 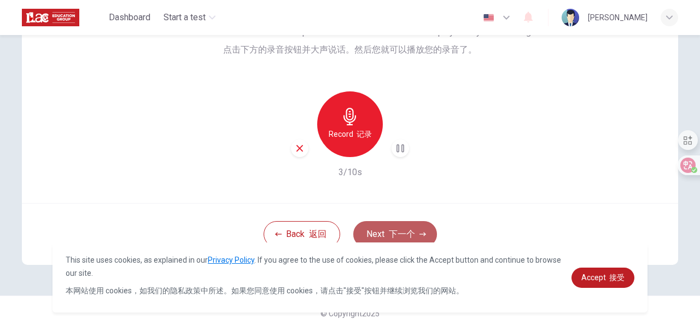 What do you see at coordinates (402, 234) in the screenshot?
I see `font: 下一个` at bounding box center [402, 234].